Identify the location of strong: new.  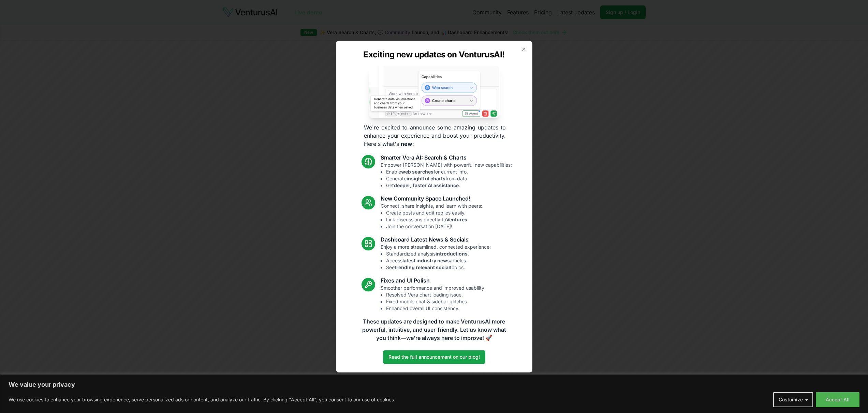
(406, 144).